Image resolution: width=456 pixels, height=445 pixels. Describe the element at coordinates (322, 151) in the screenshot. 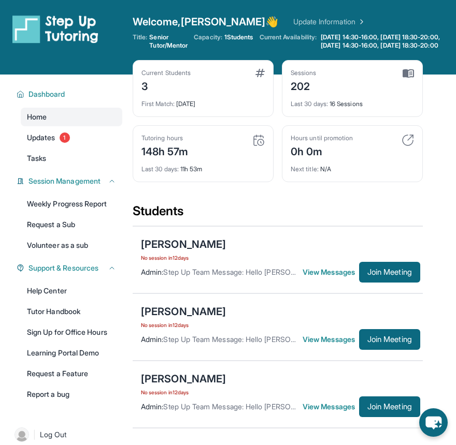

I see `div: 0h 0m` at that location.